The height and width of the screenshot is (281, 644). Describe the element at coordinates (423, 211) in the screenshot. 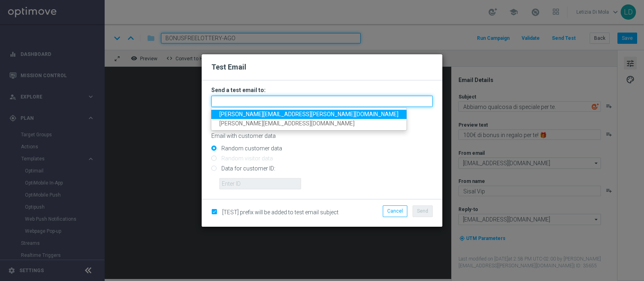

I see `button: Send` at that location.